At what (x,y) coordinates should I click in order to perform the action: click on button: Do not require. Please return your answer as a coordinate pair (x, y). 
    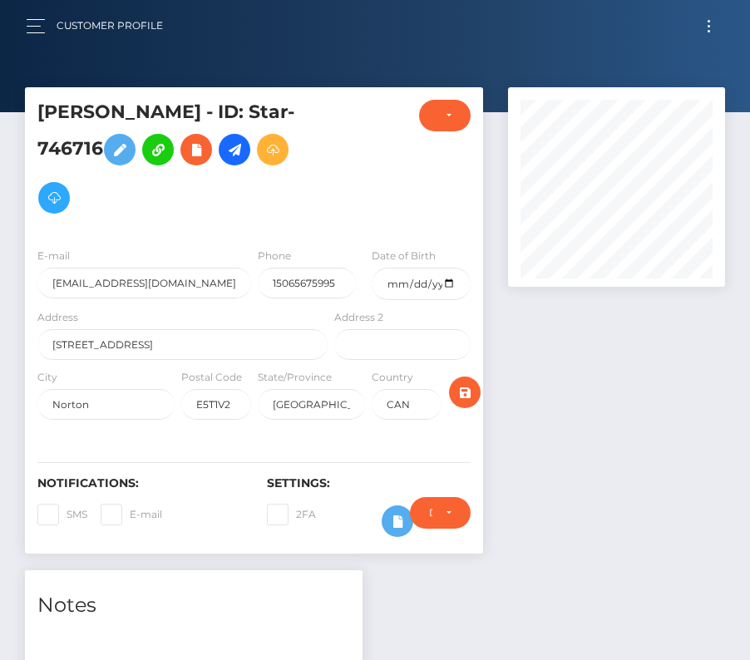
    Looking at the image, I should click on (440, 513).